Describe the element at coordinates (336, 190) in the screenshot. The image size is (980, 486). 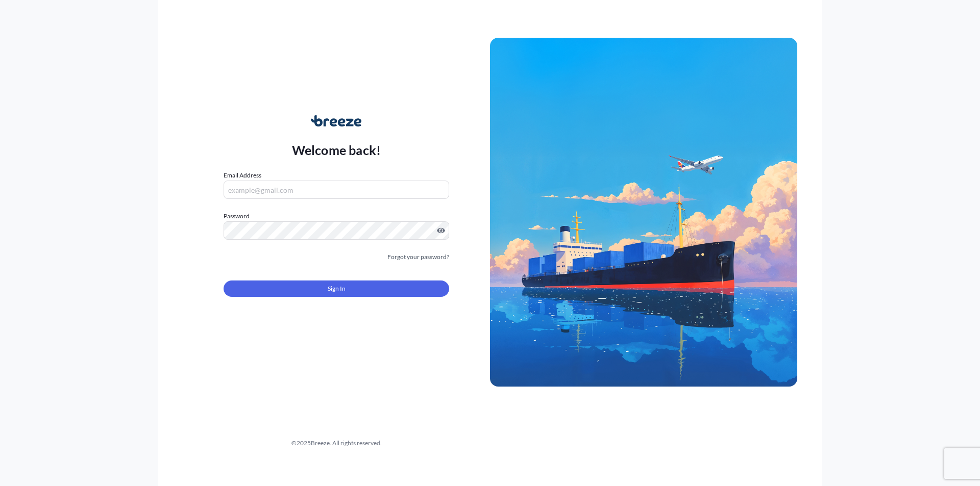
I see `input: example@gmail.com` at that location.